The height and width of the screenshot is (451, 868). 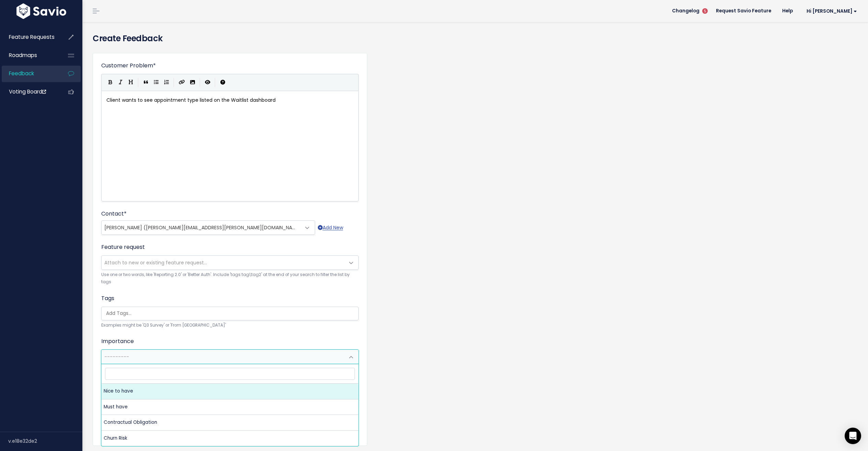 What do you see at coordinates (110, 82) in the screenshot?
I see `button: Bold` at bounding box center [110, 82].